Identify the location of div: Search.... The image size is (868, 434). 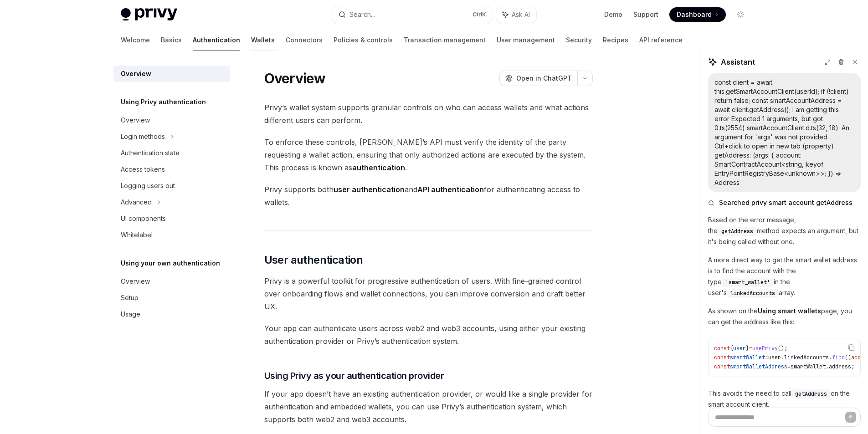
(362, 15).